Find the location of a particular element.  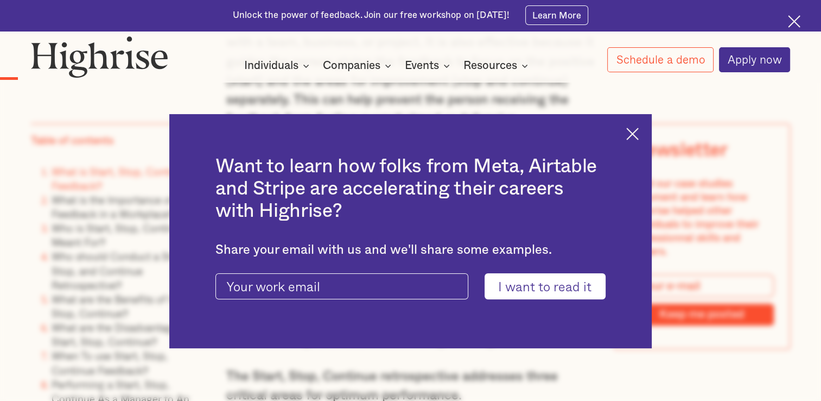

a: Learn More is located at coordinates (557, 15).